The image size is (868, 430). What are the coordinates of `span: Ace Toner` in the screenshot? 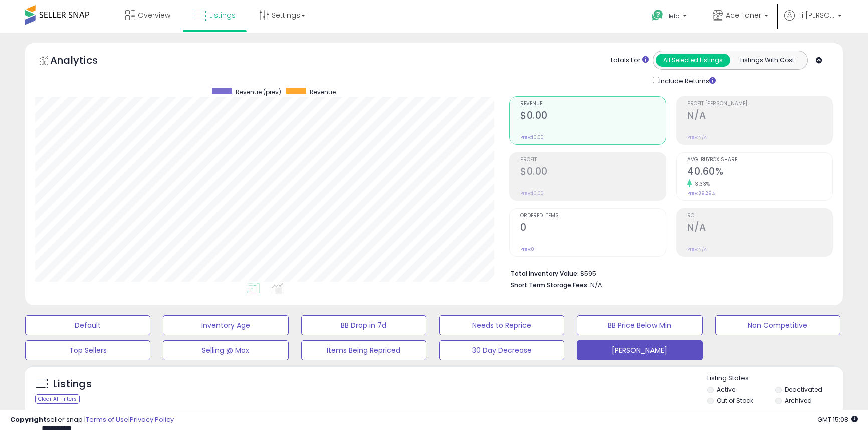 It's located at (743, 15).